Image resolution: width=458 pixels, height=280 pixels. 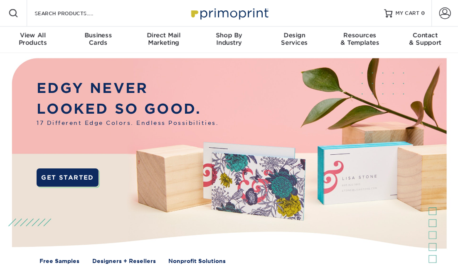 I want to click on a: Direct MailMarketing, so click(x=163, y=40).